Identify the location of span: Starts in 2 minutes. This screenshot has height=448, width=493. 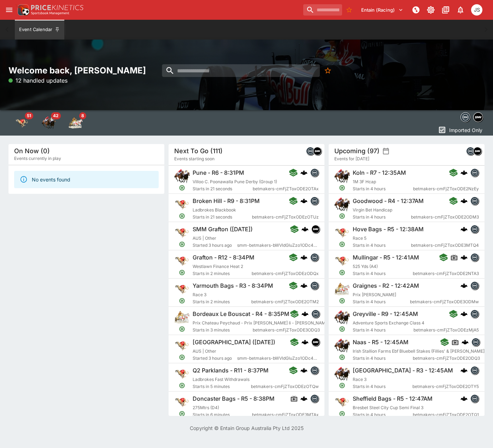
(222, 273).